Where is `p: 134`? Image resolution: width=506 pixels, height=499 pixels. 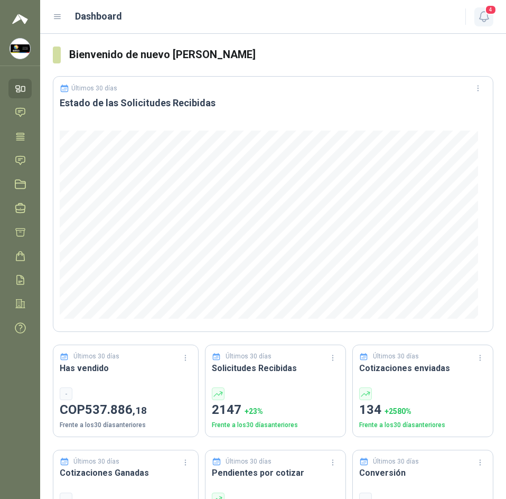
p: 134 is located at coordinates (423, 410).